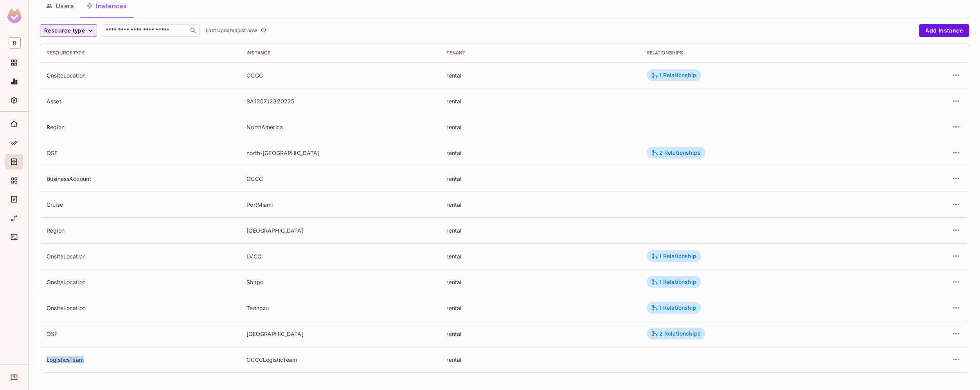  Describe the element at coordinates (340, 256) in the screenshot. I see `div: LVCC` at that location.